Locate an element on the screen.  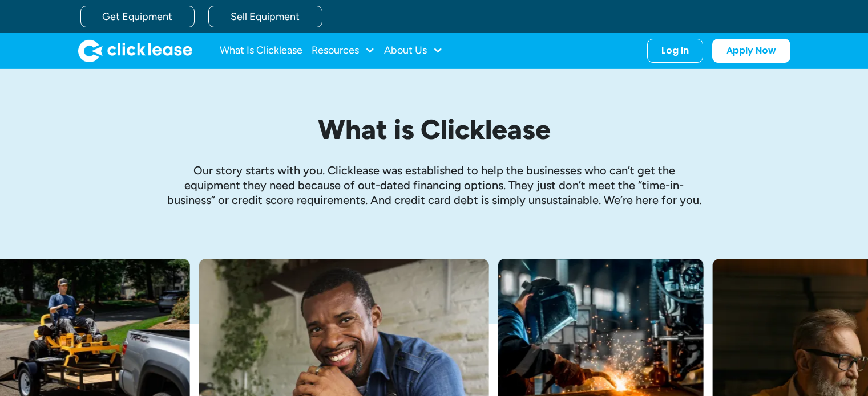
div: Log In is located at coordinates (675, 51).